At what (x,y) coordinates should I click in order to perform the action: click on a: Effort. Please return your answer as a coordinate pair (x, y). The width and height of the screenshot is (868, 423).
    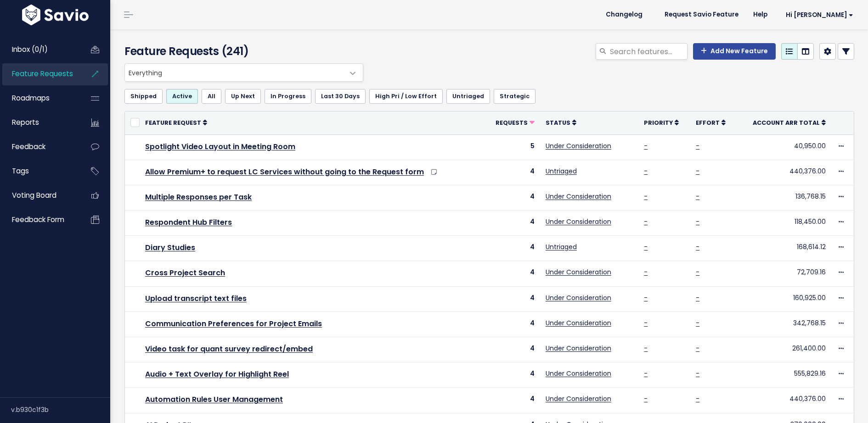
    Looking at the image, I should click on (711, 123).